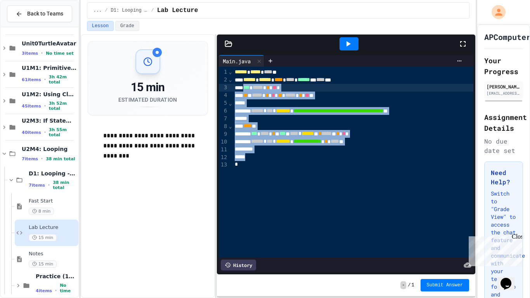 The width and height of the screenshot is (530, 298). I want to click on span: No time set, so click(60, 53).